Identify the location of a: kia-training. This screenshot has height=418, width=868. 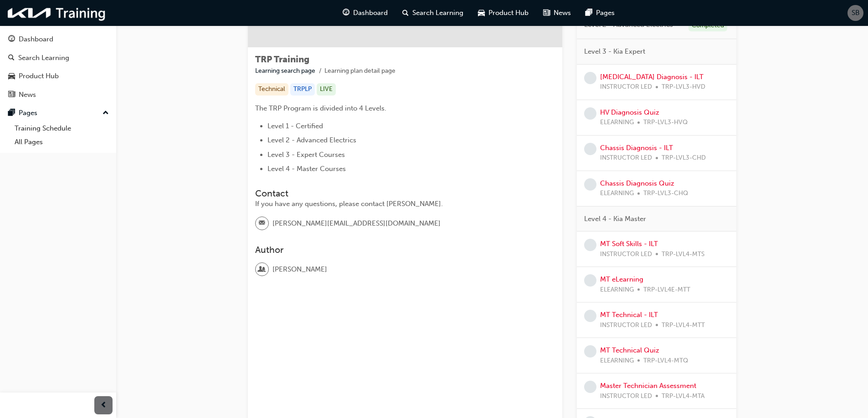
(57, 13).